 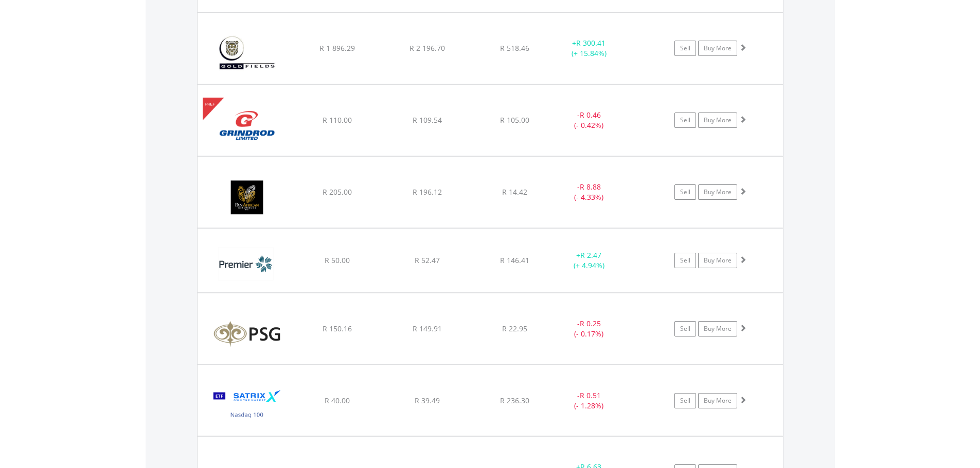 I want to click on span: R 14.42, so click(x=514, y=191).